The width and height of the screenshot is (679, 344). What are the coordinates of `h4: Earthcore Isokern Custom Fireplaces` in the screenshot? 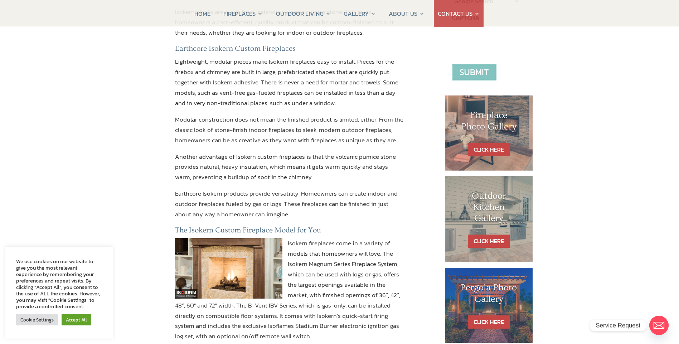 It's located at (290, 50).